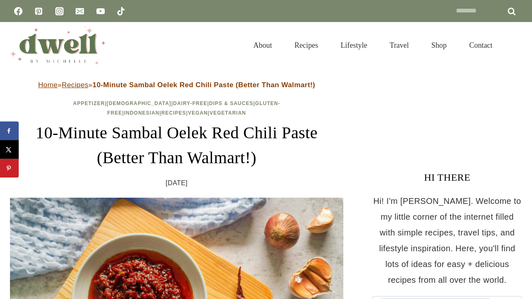 Image resolution: width=532 pixels, height=299 pixels. What do you see at coordinates (204, 85) in the screenshot?
I see `strong: 10-Minute Sambal Oelek Red Chili Paste (Better Than Walmart!)` at bounding box center [204, 85].